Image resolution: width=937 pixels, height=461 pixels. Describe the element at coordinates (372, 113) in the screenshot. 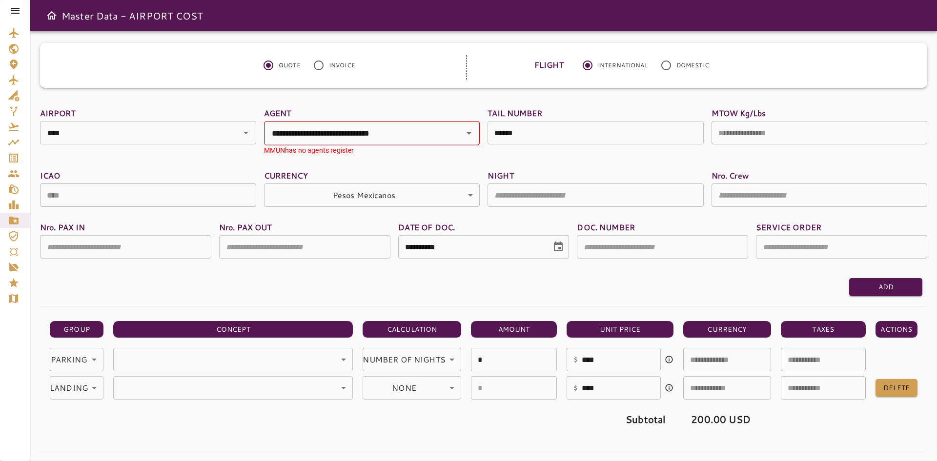

I see `label: AGENT` at that location.